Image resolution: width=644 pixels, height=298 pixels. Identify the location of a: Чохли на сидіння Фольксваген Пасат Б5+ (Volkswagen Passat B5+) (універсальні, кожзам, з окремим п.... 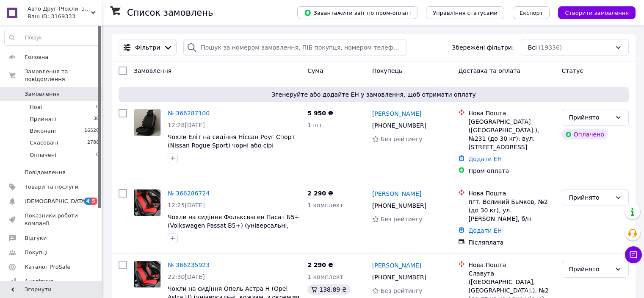
(233, 225).